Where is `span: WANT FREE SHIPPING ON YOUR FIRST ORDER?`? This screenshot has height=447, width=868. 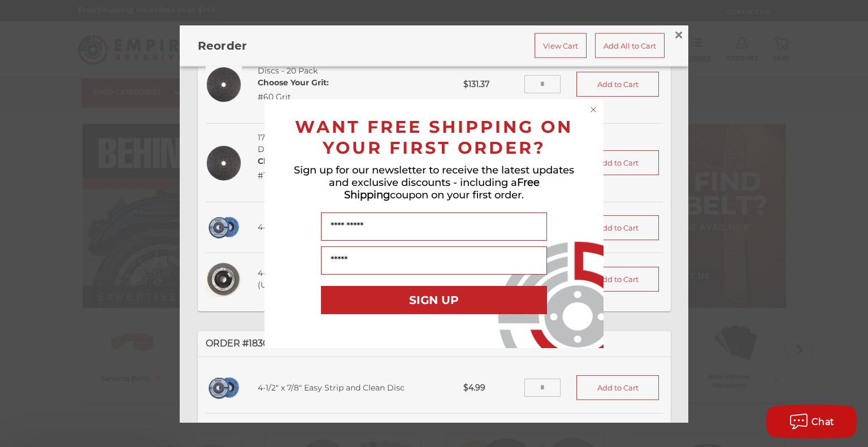
span: WANT FREE SHIPPING ON YOUR FIRST ORDER? is located at coordinates (434, 137).